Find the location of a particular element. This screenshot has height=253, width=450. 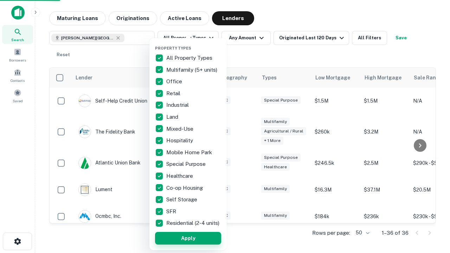

div: Chat Widget is located at coordinates (433, 191).